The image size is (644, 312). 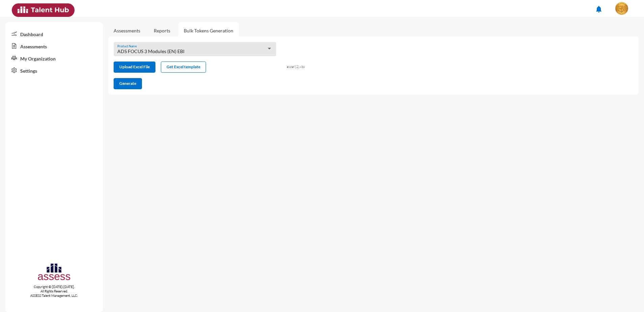 What do you see at coordinates (54, 273) in the screenshot?
I see `img: assesscompany-logo.png` at bounding box center [54, 273].